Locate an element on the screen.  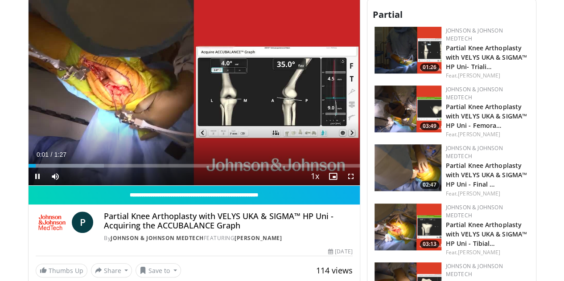
a: 03:13 is located at coordinates (408, 227).